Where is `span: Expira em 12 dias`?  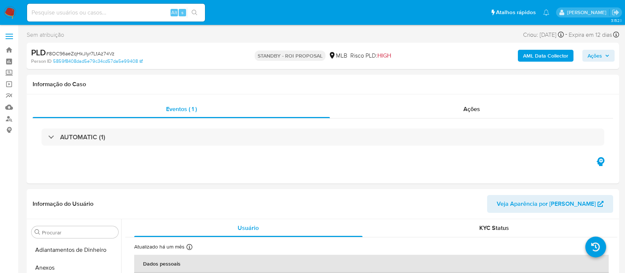
span: Expira em 12 dias is located at coordinates (590, 35).